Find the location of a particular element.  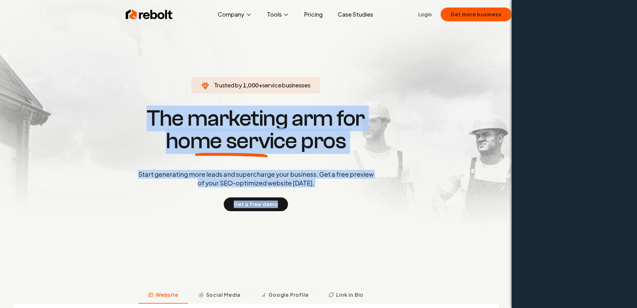

span: Link in Bio is located at coordinates (350, 295).